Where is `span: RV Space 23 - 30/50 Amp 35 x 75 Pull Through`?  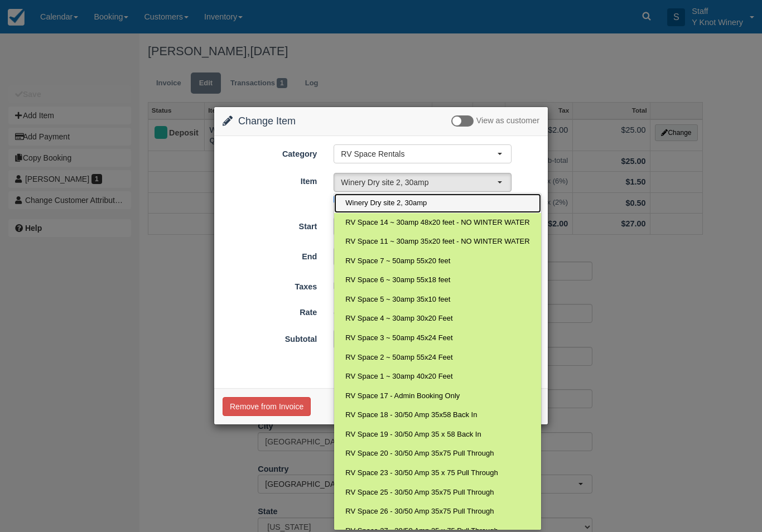 span: RV Space 23 - 30/50 Amp 35 x 75 Pull Through is located at coordinates (421, 473).